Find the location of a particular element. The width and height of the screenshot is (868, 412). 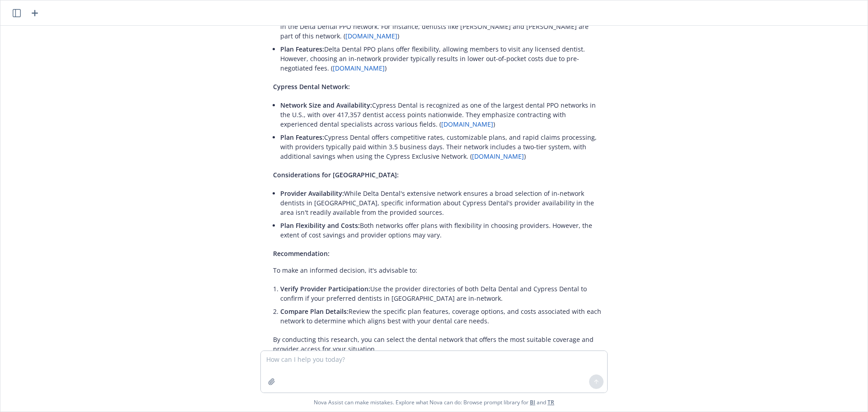

p: By conducting this research, you can select the dental network that offers the most suitable cove... is located at coordinates (437, 344).